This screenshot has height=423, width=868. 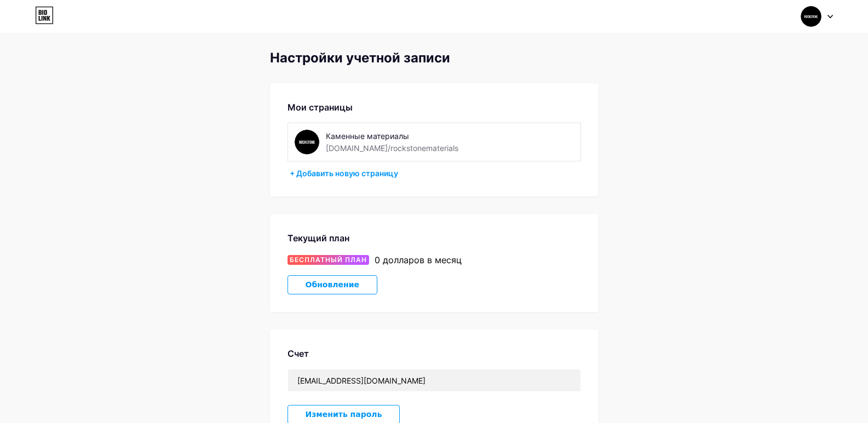 What do you see at coordinates (368, 136) in the screenshot?
I see `font: Каменные материалы` at bounding box center [368, 136].